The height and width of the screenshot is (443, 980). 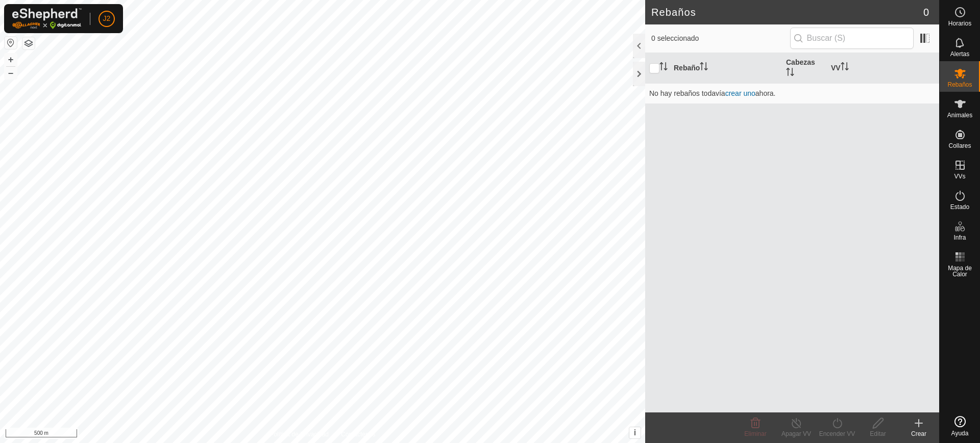 What do you see at coordinates (797, 434) in the screenshot?
I see `div: Apagar VV` at bounding box center [797, 434].